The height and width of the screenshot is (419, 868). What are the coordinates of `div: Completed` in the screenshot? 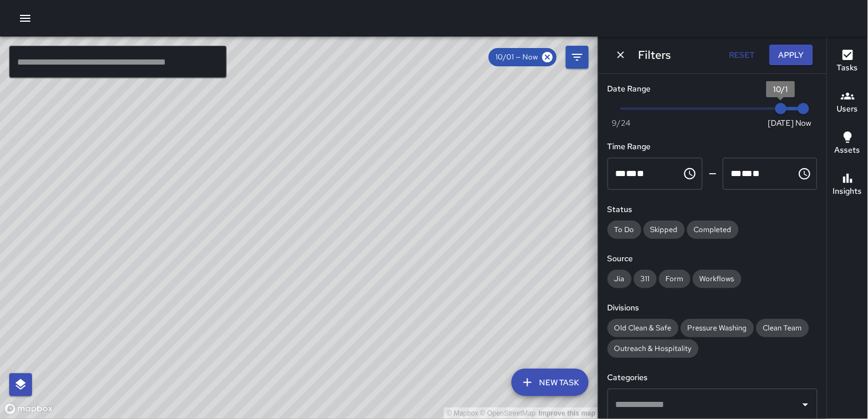 It's located at (713, 230).